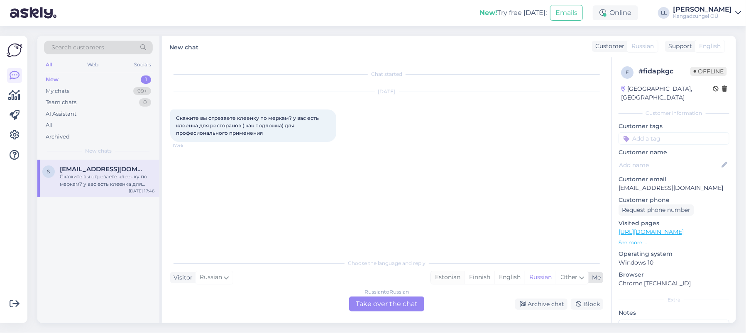 This screenshot has height=333, width=746. Describe the element at coordinates (674, 152) in the screenshot. I see `p: Customer name` at that location.